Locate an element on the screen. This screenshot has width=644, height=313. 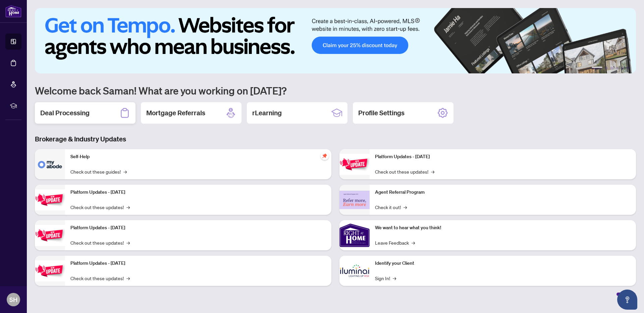
h2: Profile Settings is located at coordinates (381, 113).